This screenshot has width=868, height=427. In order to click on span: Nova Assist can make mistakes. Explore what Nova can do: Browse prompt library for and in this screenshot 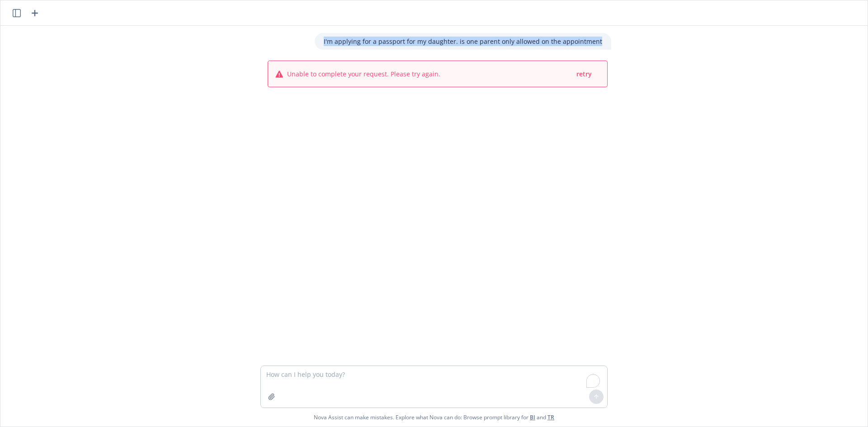, I will do `click(434, 417)`.